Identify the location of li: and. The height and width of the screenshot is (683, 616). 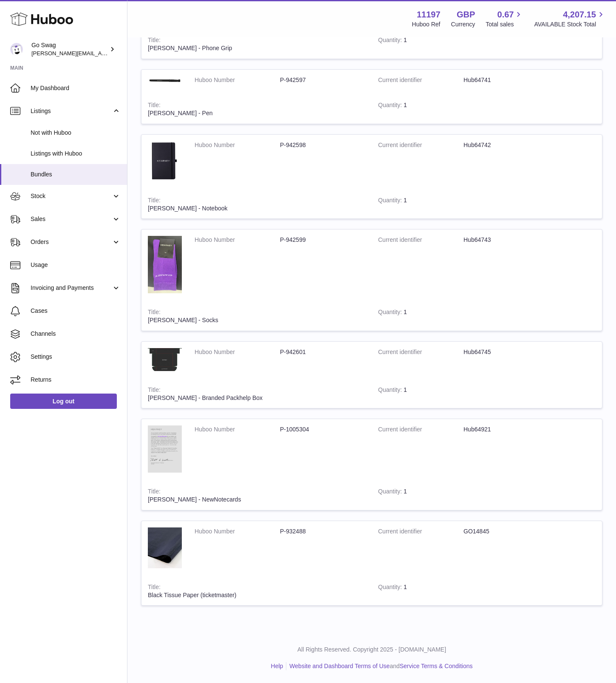
(379, 666).